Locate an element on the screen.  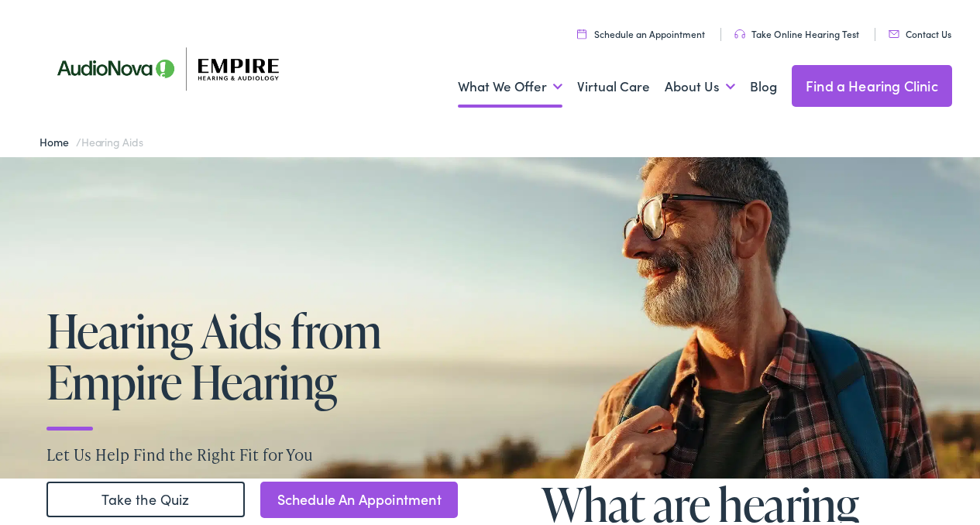
a: Schedule an Appointment is located at coordinates (641, 30).